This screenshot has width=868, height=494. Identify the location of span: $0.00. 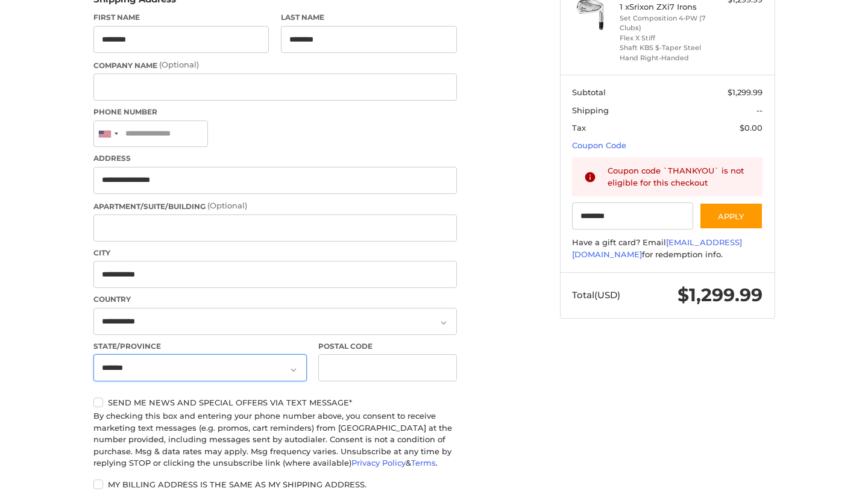
(751, 128).